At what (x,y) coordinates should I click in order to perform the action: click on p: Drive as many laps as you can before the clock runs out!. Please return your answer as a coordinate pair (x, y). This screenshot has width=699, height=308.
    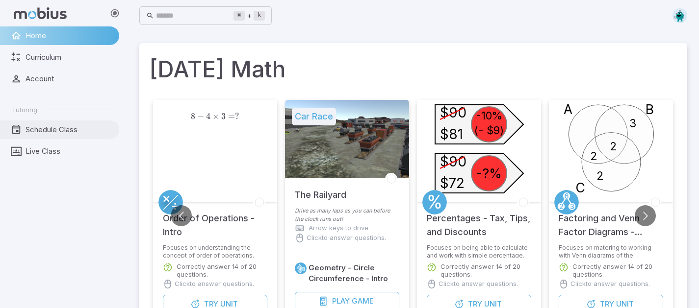
    Looking at the image, I should click on (347, 215).